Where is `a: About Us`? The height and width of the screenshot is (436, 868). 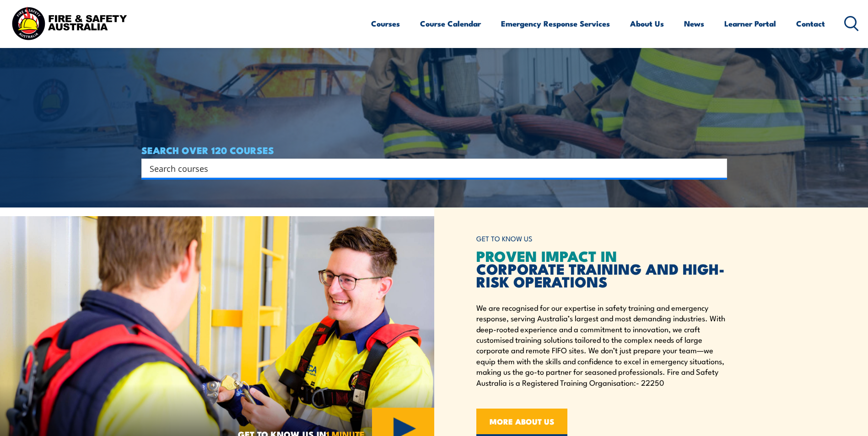 a: About Us is located at coordinates (647, 23).